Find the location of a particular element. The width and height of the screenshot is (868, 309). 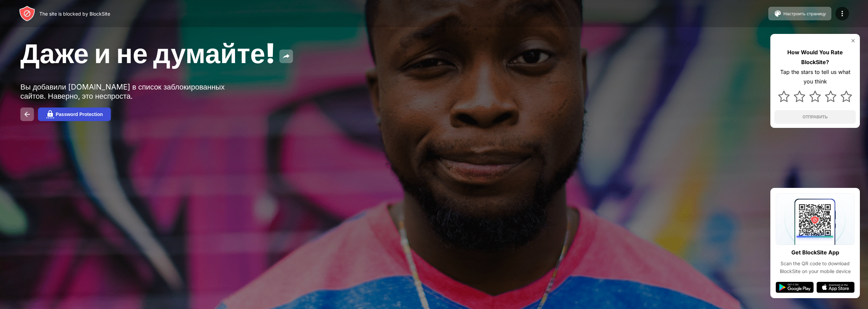

div: Настроить страницу is located at coordinates (805, 14).